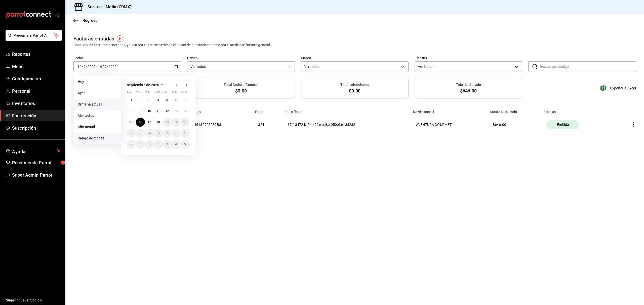 This screenshot has height=305, width=644. I want to click on abbr: 23 de septiembre de 2025, so click(140, 133).